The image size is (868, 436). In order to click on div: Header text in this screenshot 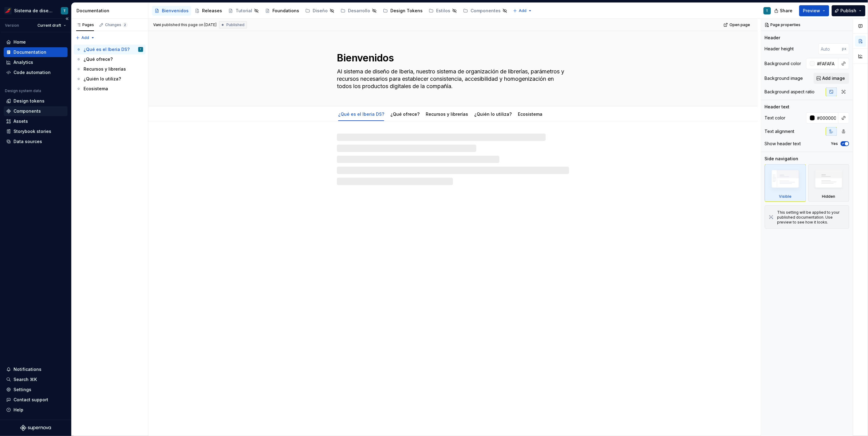, I will do `click(777, 106)`.